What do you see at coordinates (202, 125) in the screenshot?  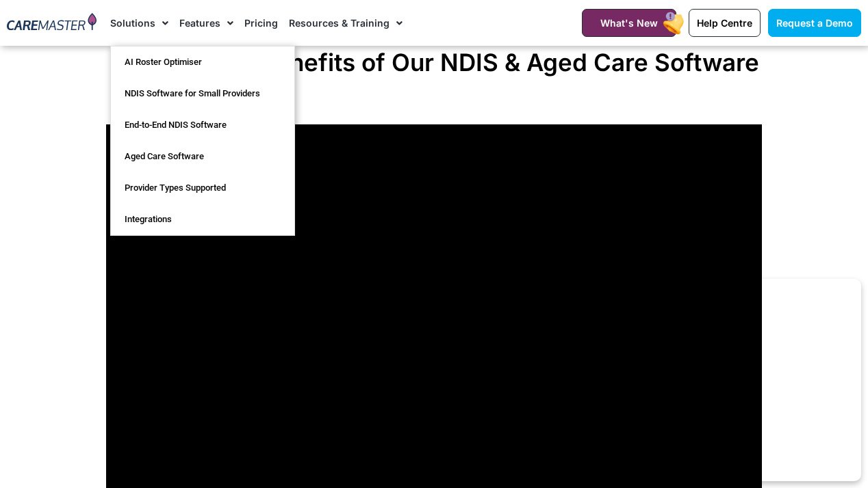 I see `a: End-to-End NDIS Software` at bounding box center [202, 125].